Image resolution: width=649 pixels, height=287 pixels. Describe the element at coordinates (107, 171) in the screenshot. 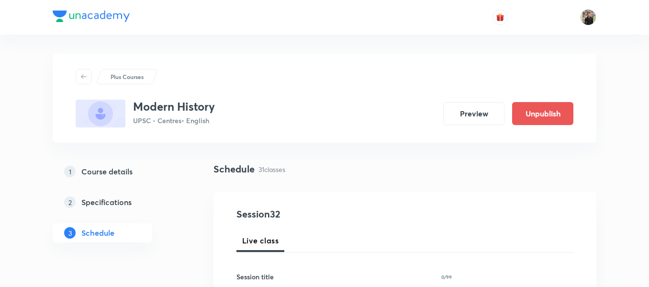

I see `h5: Course details` at that location.